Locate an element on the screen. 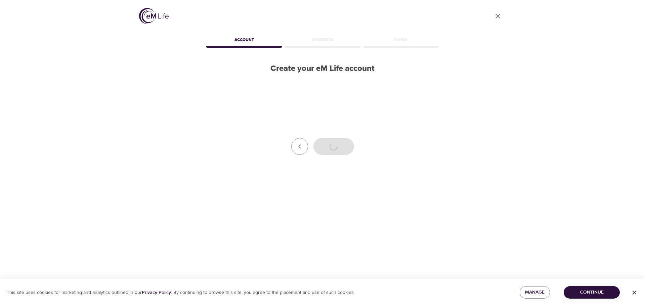  h2: Create your eM Life account is located at coordinates (322, 69).